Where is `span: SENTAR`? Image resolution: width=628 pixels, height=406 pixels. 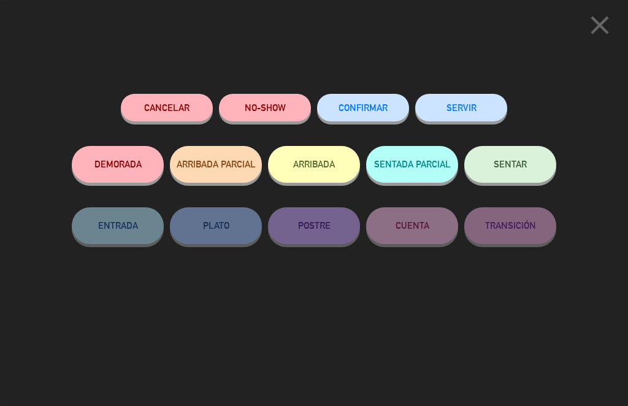 span: SENTAR is located at coordinates (511, 164).